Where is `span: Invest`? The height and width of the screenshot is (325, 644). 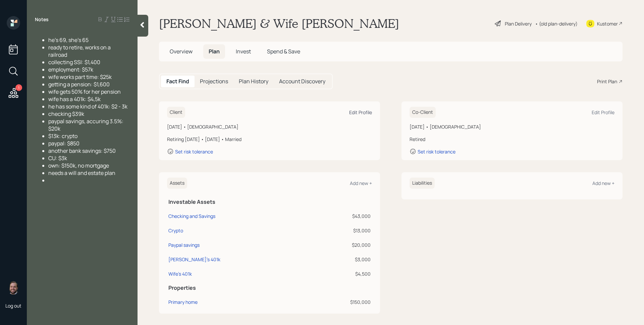
span: Invest is located at coordinates (243, 51).